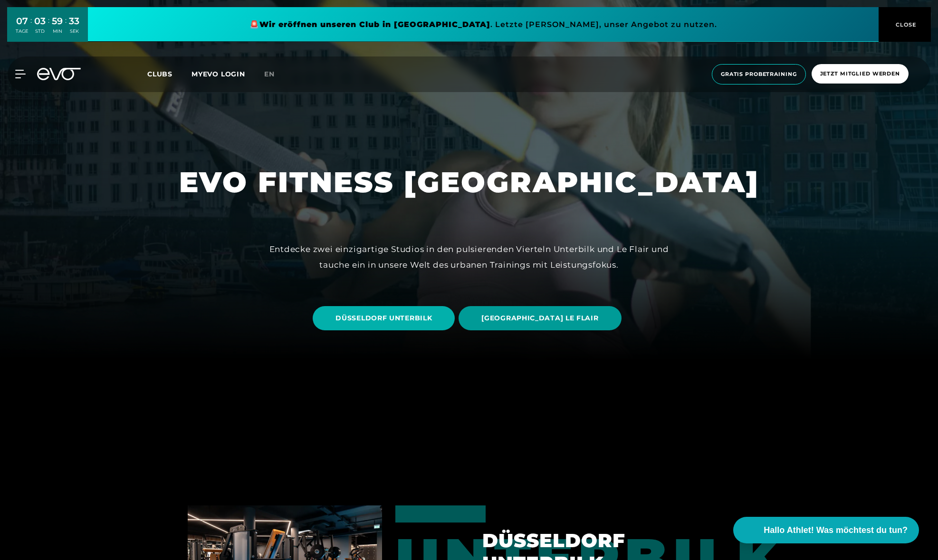  What do you see at coordinates (275, 74) in the screenshot?
I see `a: en` at bounding box center [275, 74].